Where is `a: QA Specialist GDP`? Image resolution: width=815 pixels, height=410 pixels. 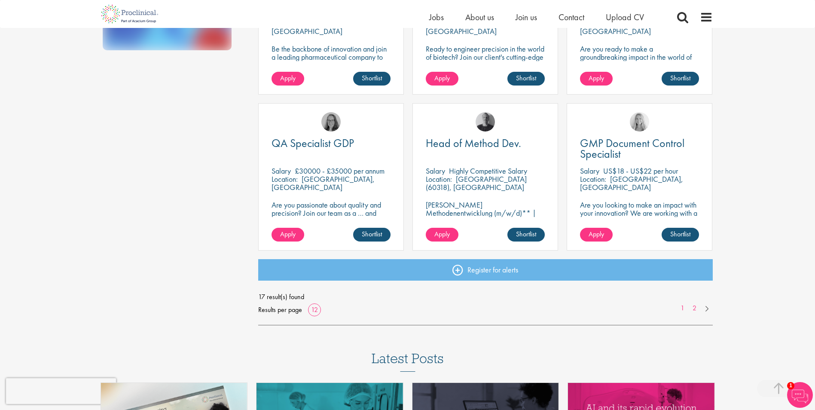
a: QA Specialist GDP is located at coordinates (331, 143).